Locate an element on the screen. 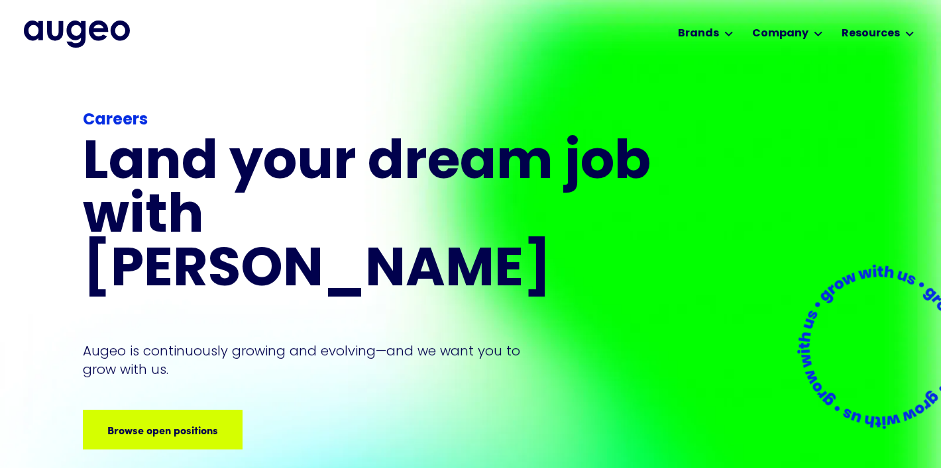 Image resolution: width=941 pixels, height=468 pixels. img: Augeo's full logo in midnight blue. is located at coordinates (77, 34).